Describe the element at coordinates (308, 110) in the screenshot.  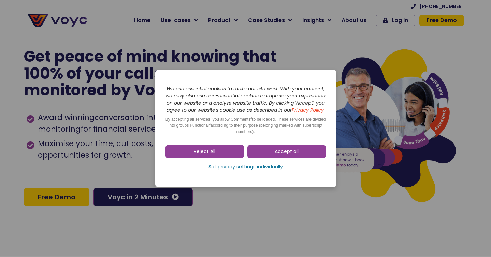
I see `a: Privacy Policy` at that location.